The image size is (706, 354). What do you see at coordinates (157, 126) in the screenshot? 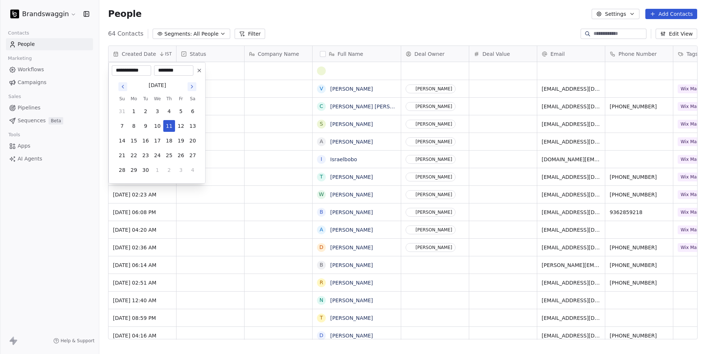
I see `button: 10` at bounding box center [157, 126].